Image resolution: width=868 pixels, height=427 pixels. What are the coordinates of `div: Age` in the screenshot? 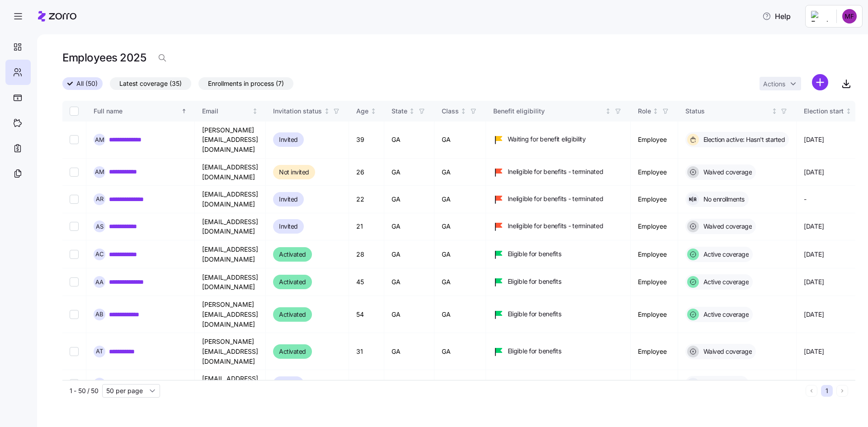 It's located at (362, 111).